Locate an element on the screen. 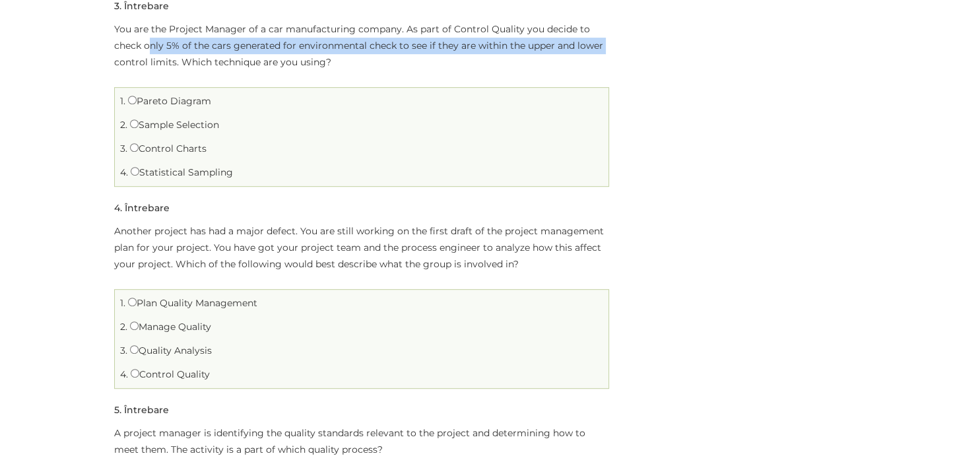  input: Plan Quality Management is located at coordinates (132, 302).